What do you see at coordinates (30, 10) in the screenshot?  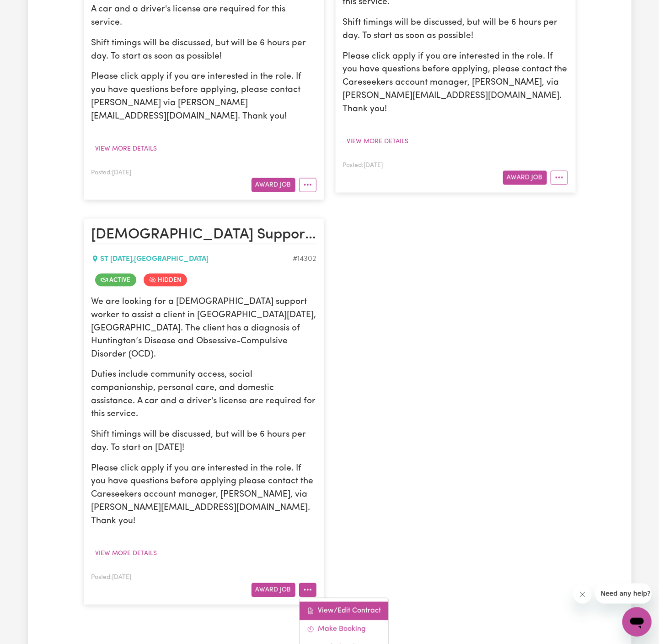 I see `span: Need any help?` at bounding box center [30, 10].